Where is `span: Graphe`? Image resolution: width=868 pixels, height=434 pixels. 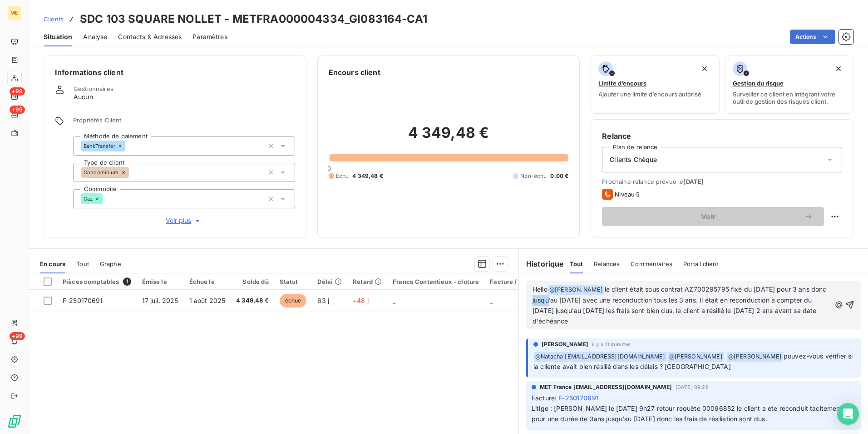
span: Graphe is located at coordinates (110, 263).